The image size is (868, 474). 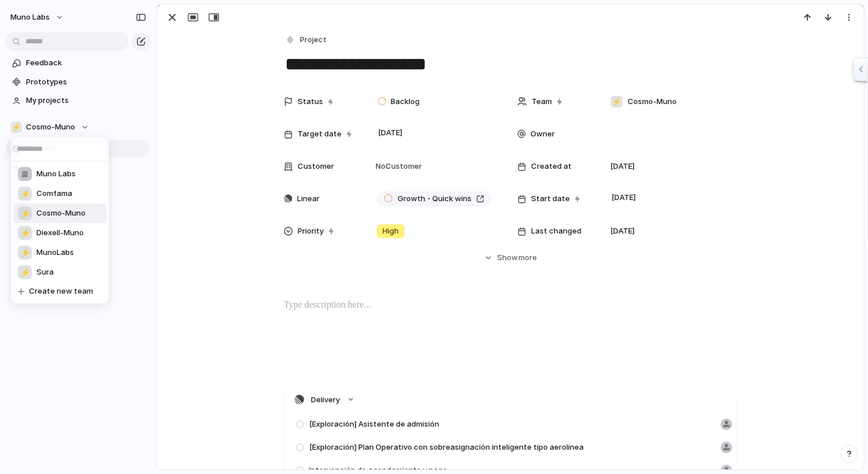 What do you see at coordinates (61, 214) in the screenshot?
I see `span: Cosmo-Muno` at bounding box center [61, 214].